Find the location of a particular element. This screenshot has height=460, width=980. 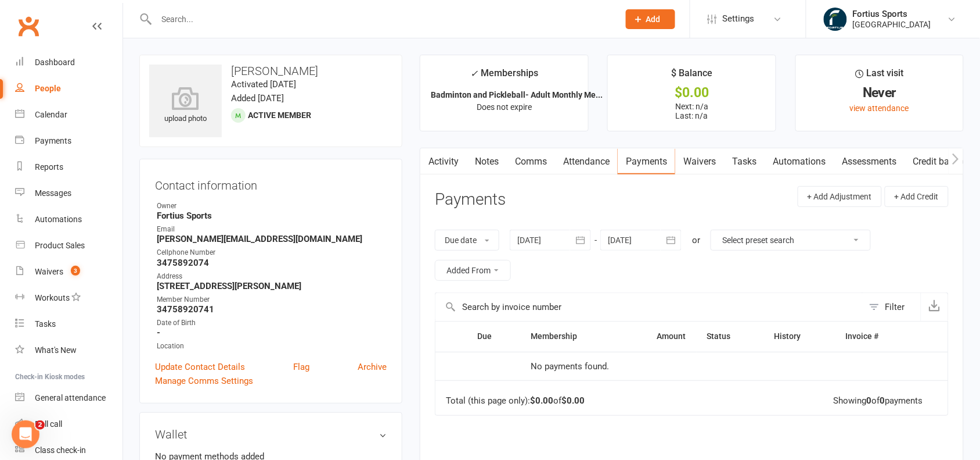

div: Roll call is located at coordinates (48, 423).